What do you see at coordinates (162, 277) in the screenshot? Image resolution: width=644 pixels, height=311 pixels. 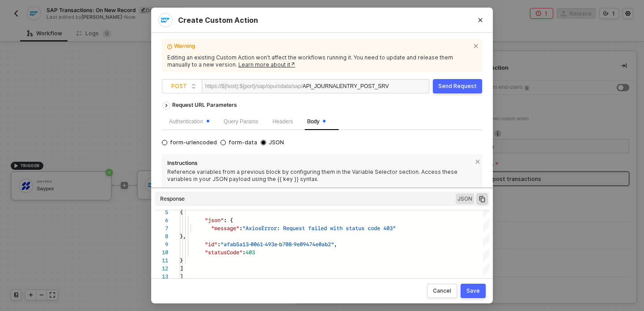 I see `div: 13` at bounding box center [162, 277].